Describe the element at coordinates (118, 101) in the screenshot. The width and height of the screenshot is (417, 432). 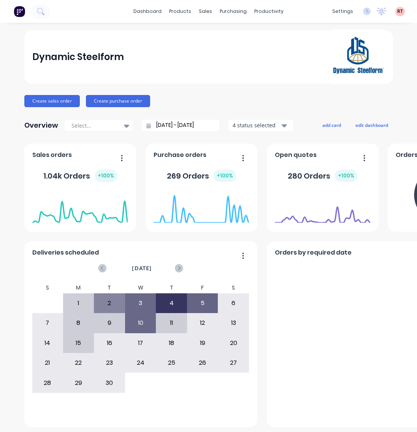
I see `button: Create purchase order` at that location.